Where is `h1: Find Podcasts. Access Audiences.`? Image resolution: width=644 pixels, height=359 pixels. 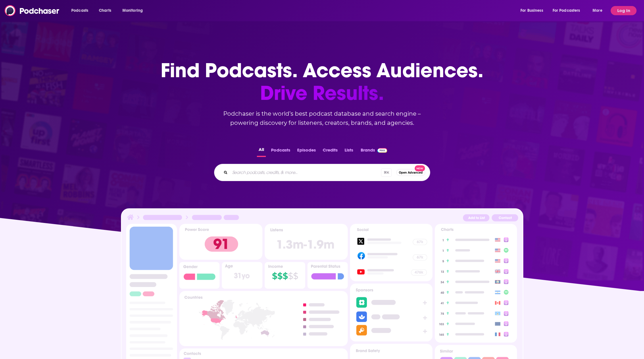 h1: Find Podcasts. Access Audiences. is located at coordinates (322, 82).